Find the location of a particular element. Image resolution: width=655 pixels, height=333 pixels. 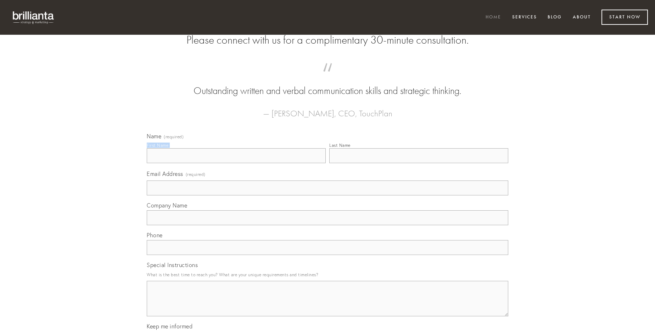

img: brillianta - research, strategy, marketing is located at coordinates (34, 17).